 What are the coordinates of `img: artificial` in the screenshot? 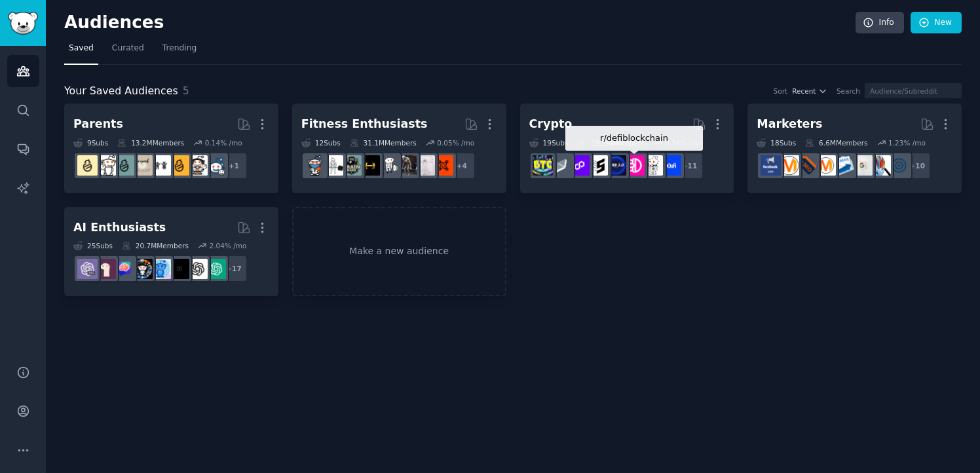 It's located at (160, 269).